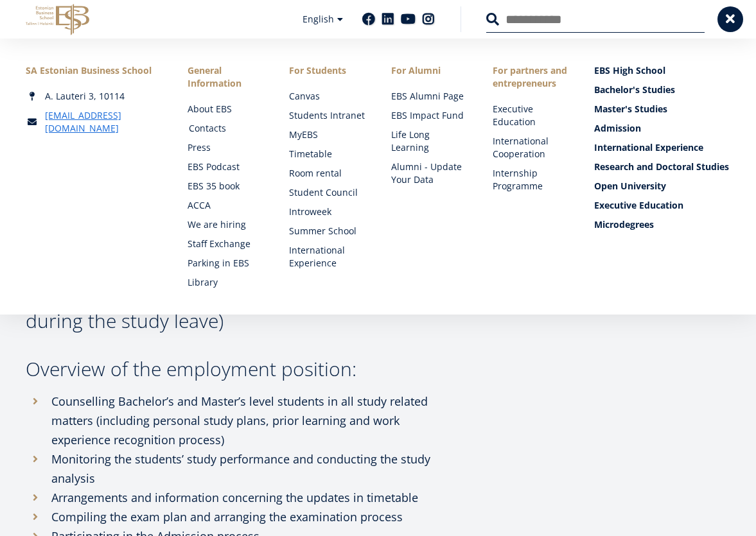 The height and width of the screenshot is (536, 756). What do you see at coordinates (237, 369) in the screenshot?
I see `h3: Overview of the employment position:` at bounding box center [237, 369].